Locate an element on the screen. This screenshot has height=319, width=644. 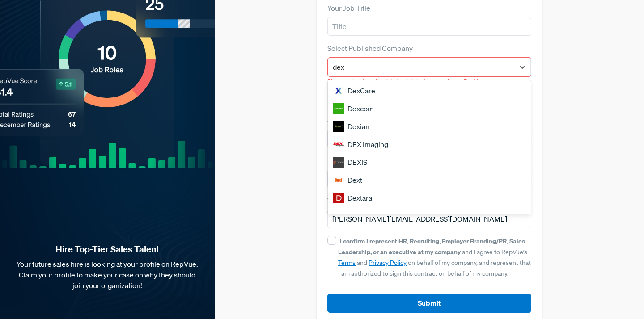
p: Please select from the list of published companies on RepVue is located at coordinates (429, 81).